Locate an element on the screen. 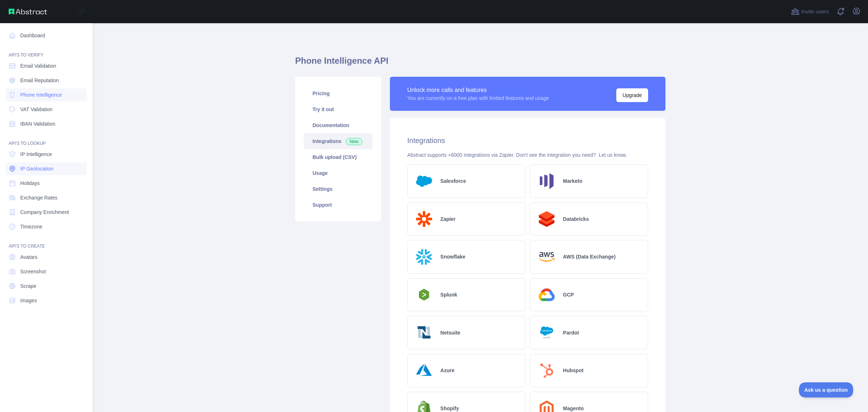  h2: Pardot is located at coordinates (570, 333).